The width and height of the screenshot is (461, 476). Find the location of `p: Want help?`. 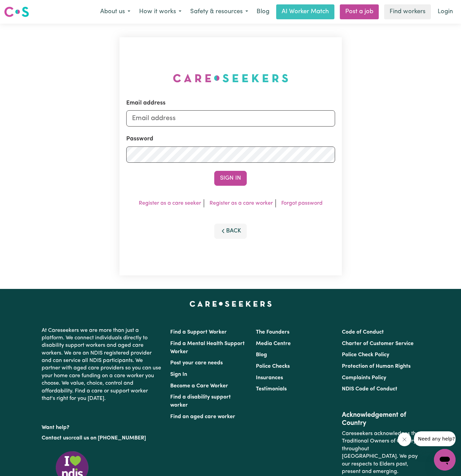

p: Want help? is located at coordinates (102, 427).